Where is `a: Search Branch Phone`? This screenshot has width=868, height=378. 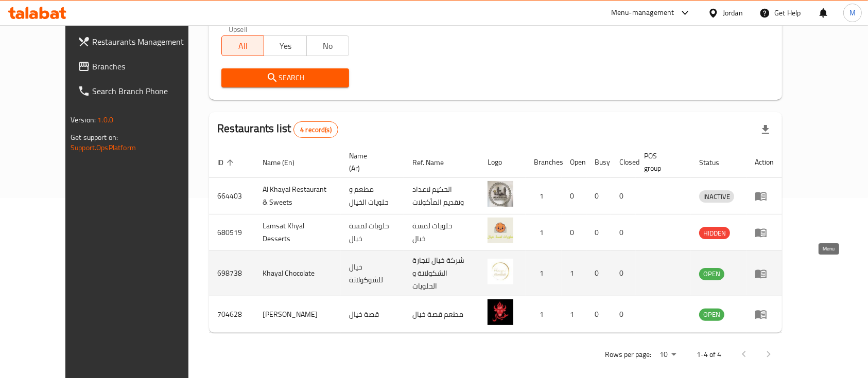
a: Search Branch Phone is located at coordinates (140, 91).